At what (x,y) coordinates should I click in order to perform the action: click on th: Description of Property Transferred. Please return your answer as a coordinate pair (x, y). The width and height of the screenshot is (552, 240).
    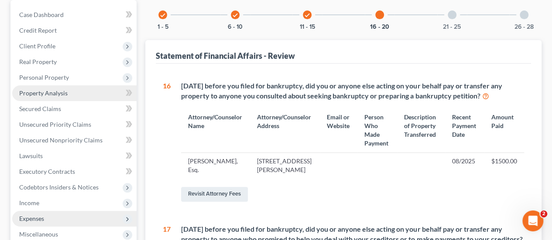
    Looking at the image, I should click on (421, 130).